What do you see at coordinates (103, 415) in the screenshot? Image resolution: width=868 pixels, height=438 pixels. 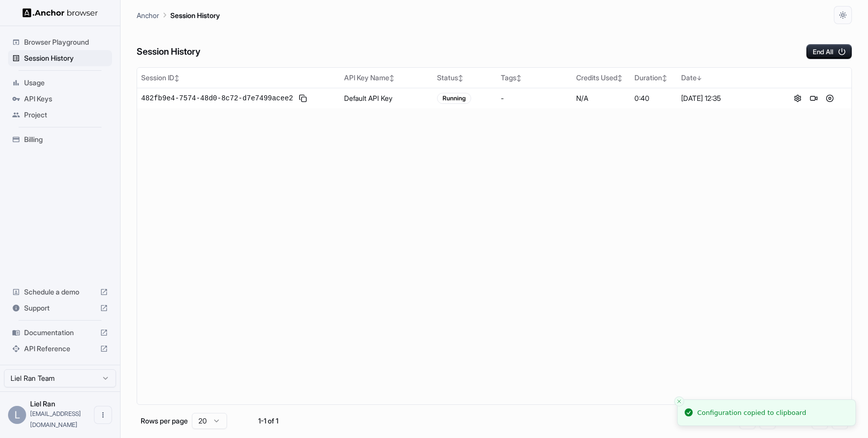 I see `button: Open menu` at bounding box center [103, 415].